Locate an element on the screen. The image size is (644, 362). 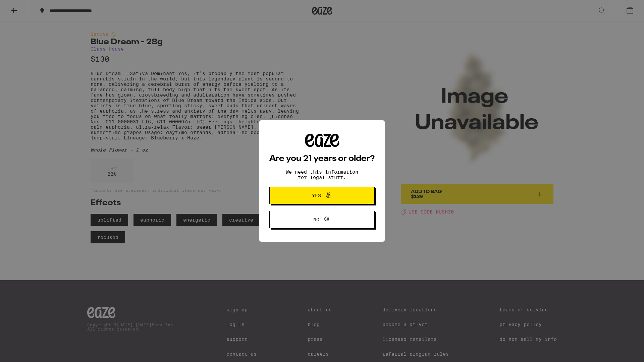
p: We need this information for legal stuff. is located at coordinates (322, 174).